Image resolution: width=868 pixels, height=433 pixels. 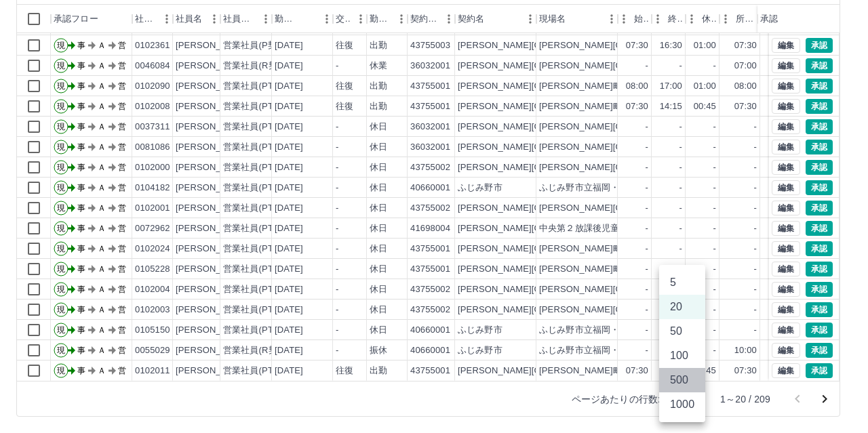 What do you see at coordinates (682, 356) in the screenshot?
I see `li: 100` at bounding box center [682, 356].